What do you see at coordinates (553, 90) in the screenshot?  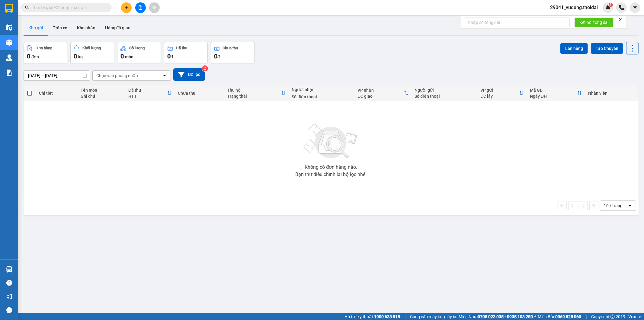 I see `div: Mã GD` at bounding box center [553, 90].